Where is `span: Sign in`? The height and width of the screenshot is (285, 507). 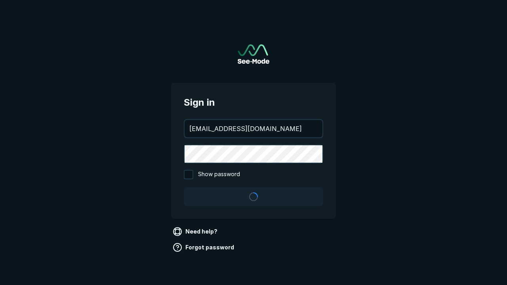
span: Sign in is located at coordinates (254, 103).